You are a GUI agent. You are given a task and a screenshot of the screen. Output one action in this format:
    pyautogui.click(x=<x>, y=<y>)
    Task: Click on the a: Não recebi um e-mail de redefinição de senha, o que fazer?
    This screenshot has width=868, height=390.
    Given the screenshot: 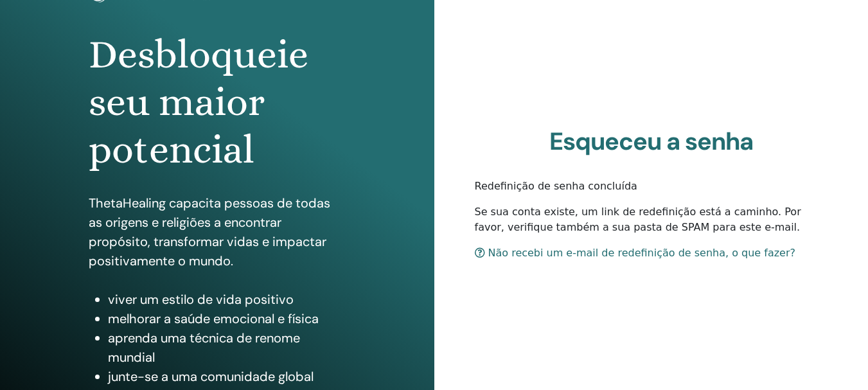 What is the action you would take?
    pyautogui.click(x=636, y=252)
    